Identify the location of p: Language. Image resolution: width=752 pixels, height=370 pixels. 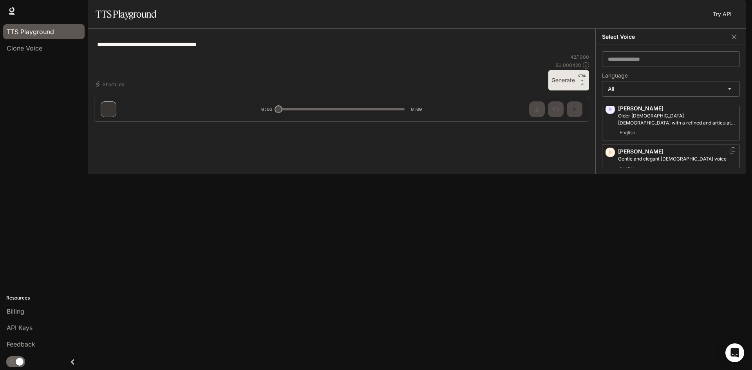
(615, 76).